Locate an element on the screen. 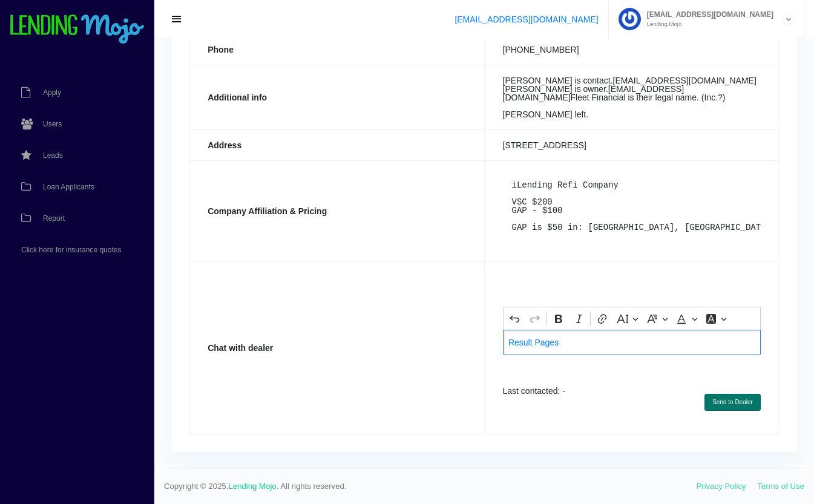 This screenshot has height=504, width=814. span: Click here for insurance quotes is located at coordinates (71, 250).